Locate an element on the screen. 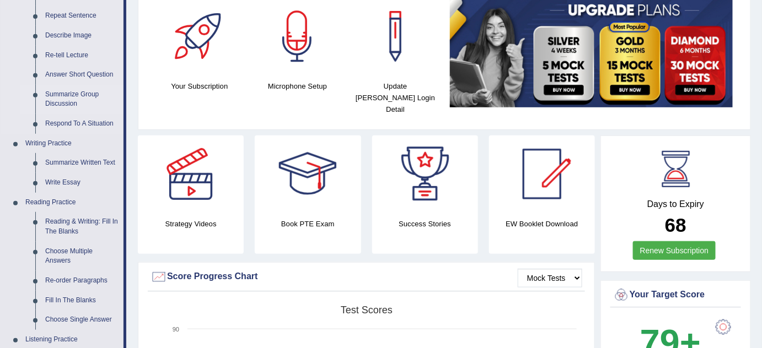 This screenshot has width=762, height=348. a: Renew Subscription is located at coordinates (674, 251).